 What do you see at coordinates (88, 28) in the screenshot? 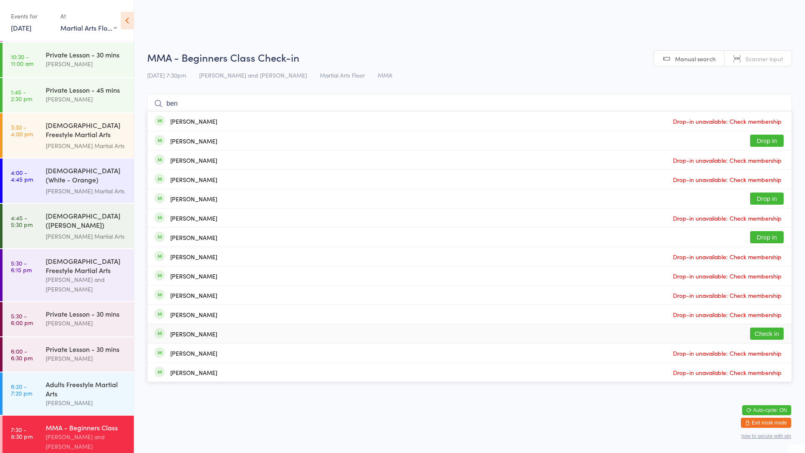
I see `div: Martial Arts Floor` at bounding box center [88, 28].